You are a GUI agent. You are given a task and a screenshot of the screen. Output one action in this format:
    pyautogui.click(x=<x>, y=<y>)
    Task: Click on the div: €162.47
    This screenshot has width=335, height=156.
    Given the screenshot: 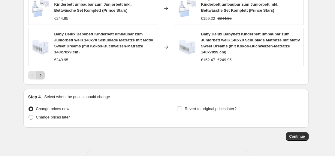 What is the action you would take?
    pyautogui.click(x=208, y=60)
    